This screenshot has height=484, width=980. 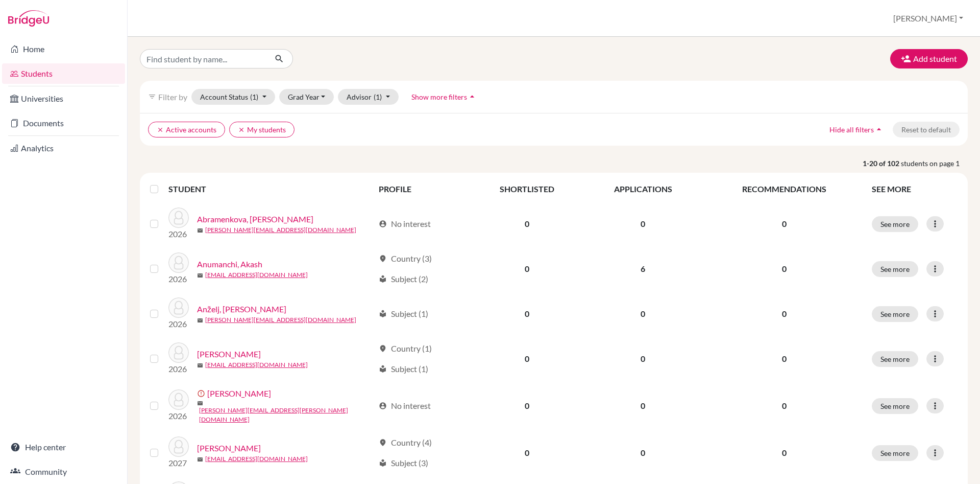 What do you see at coordinates (926, 129) in the screenshot?
I see `button: Reset to default` at bounding box center [926, 129].